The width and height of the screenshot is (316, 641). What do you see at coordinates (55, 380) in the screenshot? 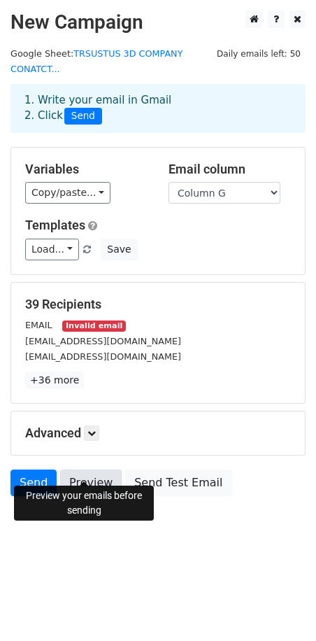
I see `a: +36 more` at bounding box center [55, 380].